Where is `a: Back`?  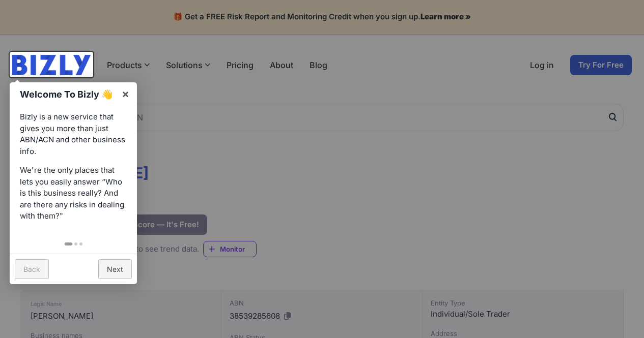
a: Back is located at coordinates (32, 269).